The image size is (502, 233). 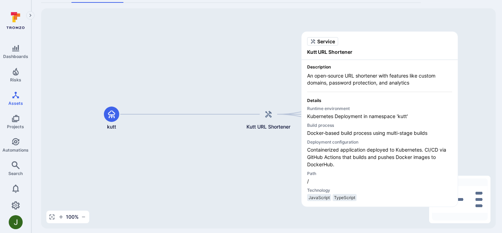 I want to click on span: 100 %, so click(x=72, y=217).